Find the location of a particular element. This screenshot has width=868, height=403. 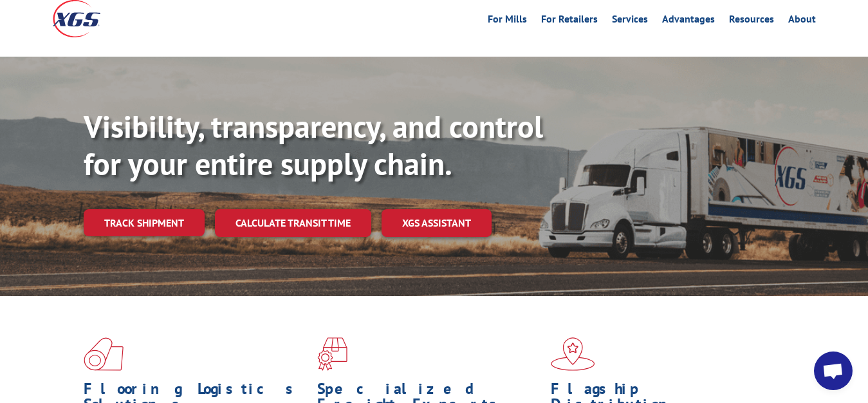

a: XGS ASSISTANT is located at coordinates (436, 222).